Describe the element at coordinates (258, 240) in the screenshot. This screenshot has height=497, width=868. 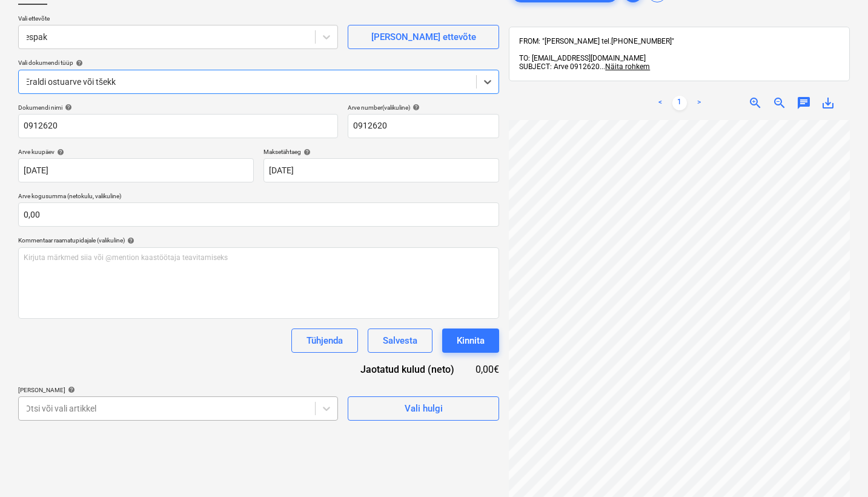
I see `div: Kommentaar raamatupidajale (valikuline)` at that location.